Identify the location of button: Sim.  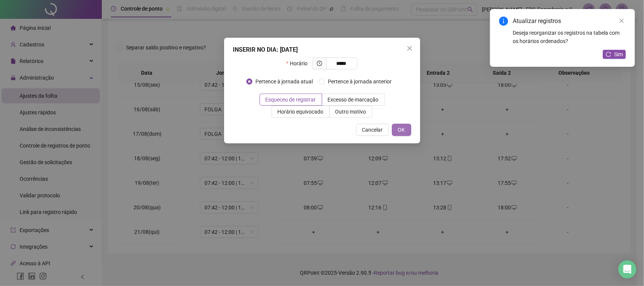
(614, 54).